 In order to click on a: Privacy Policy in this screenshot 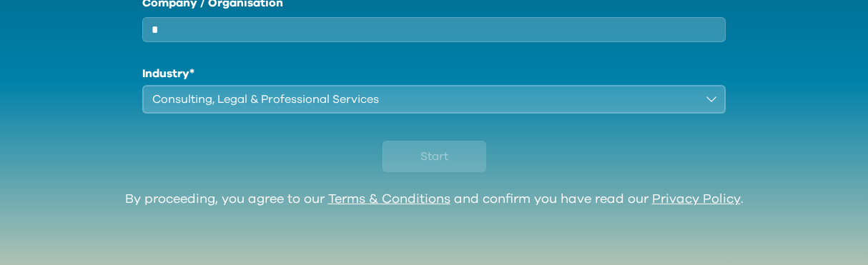, I will do `click(696, 199)`.